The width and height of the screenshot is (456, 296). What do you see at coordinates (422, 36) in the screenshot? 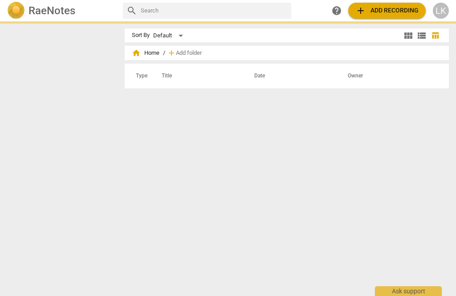
I see `span: view_list` at bounding box center [422, 36].